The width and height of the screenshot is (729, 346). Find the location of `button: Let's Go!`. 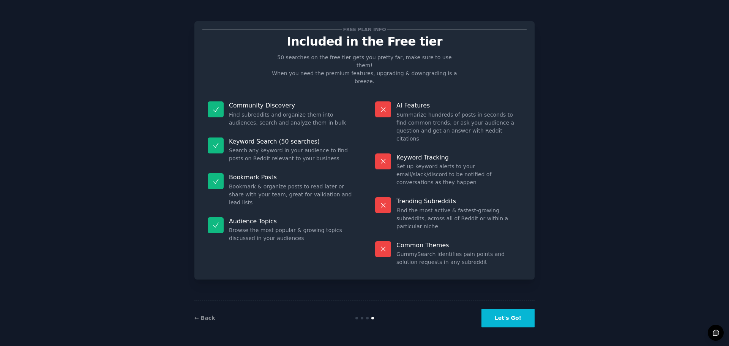

button: Let's Go! is located at coordinates (508, 318).